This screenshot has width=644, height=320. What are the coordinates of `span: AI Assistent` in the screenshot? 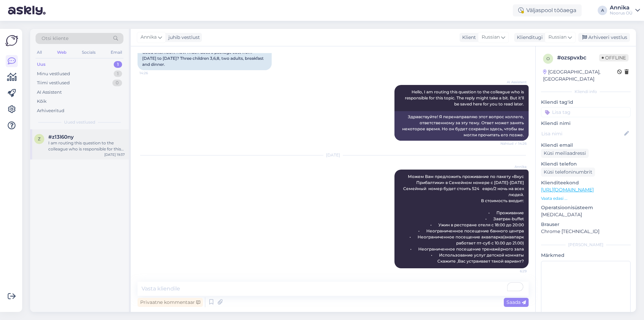 It's located at (514, 82).